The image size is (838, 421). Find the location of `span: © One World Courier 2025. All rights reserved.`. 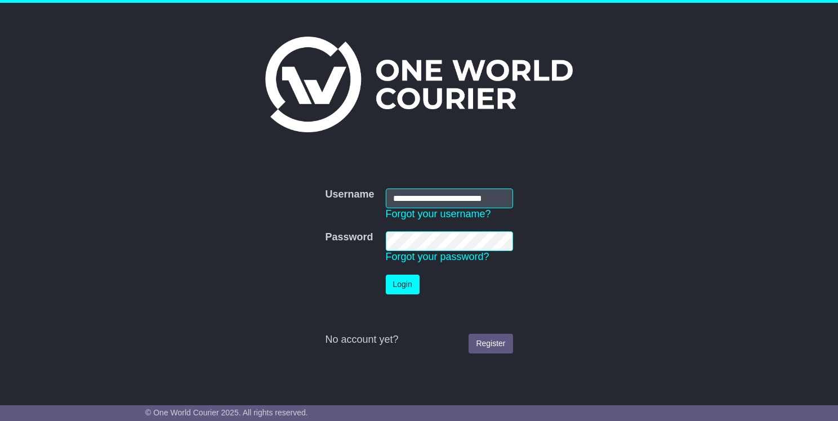

span: © One World Courier 2025. All rights reserved. is located at coordinates (226, 413).